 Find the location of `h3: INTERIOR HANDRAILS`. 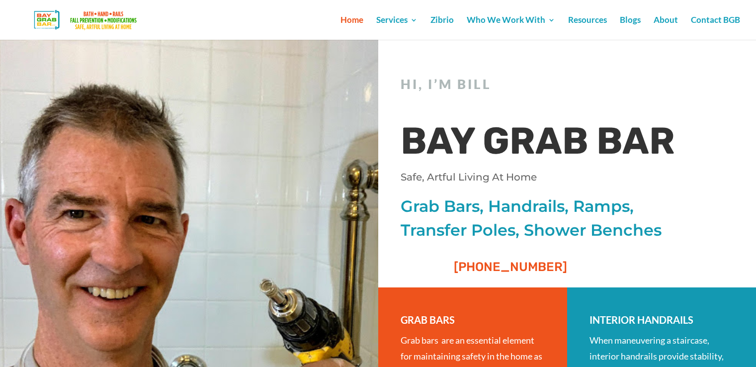

h3: INTERIOR HANDRAILS is located at coordinates (661, 322).